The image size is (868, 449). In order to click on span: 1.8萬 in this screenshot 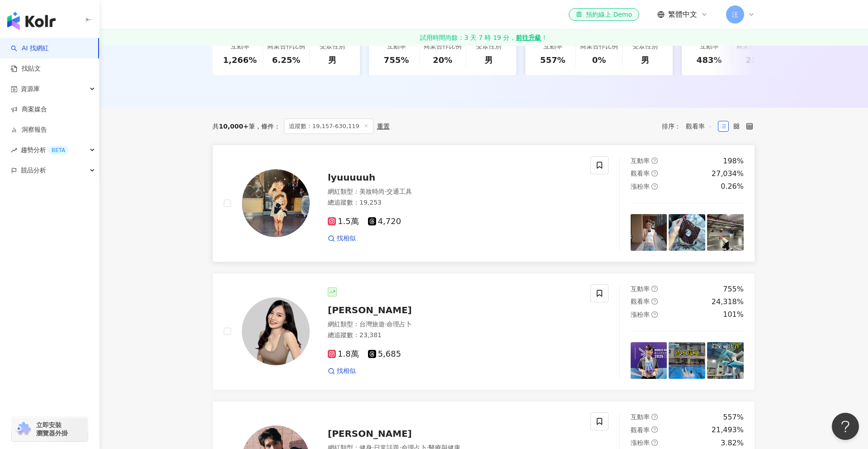, I will do `click(344, 354)`.